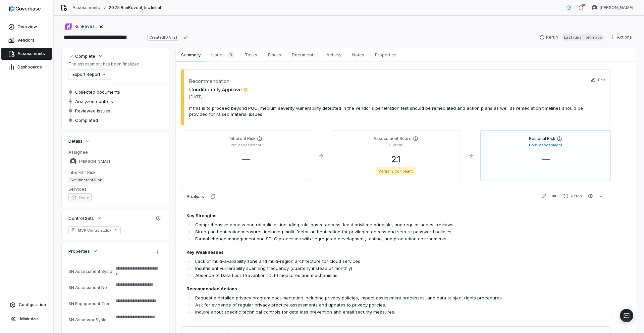 This screenshot has height=333, width=644. What do you see at coordinates (90, 75) in the screenshot?
I see `button: Export Report` at bounding box center [90, 75].